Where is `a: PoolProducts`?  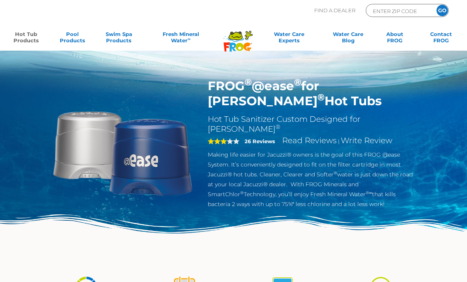 a: PoolProducts is located at coordinates (72, 39).